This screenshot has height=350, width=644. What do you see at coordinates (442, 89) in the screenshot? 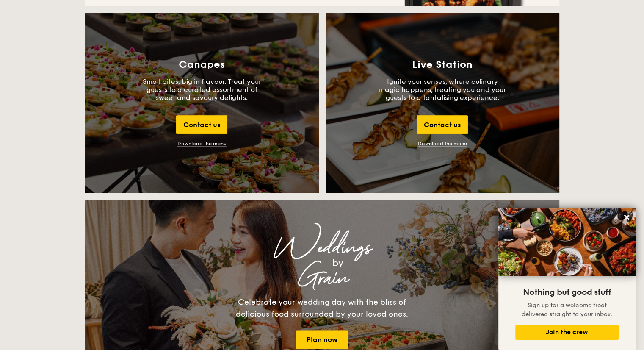
I see `p: Ignite your senses, where culinary magic happens, treating you and your guests to a tantalising e...` at bounding box center [442, 89].